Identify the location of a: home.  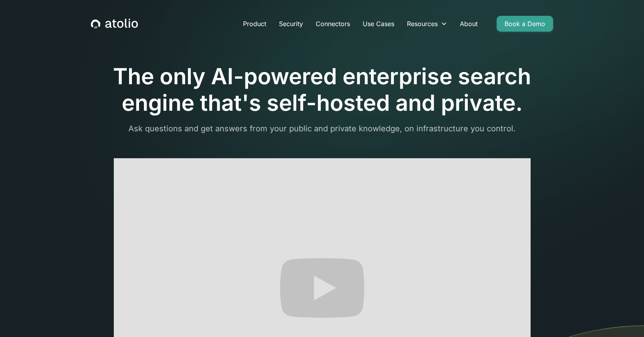
(114, 24).